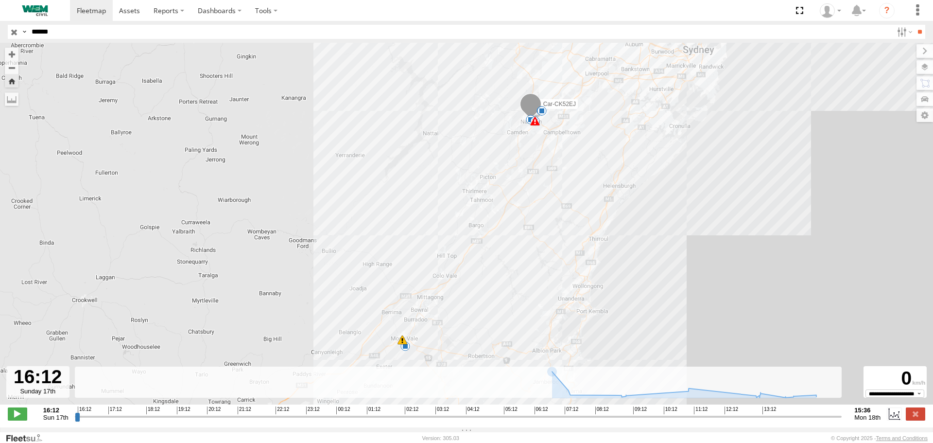 The image size is (933, 443). What do you see at coordinates (542, 410) in the screenshot?
I see `span: 06:12` at bounding box center [542, 410].